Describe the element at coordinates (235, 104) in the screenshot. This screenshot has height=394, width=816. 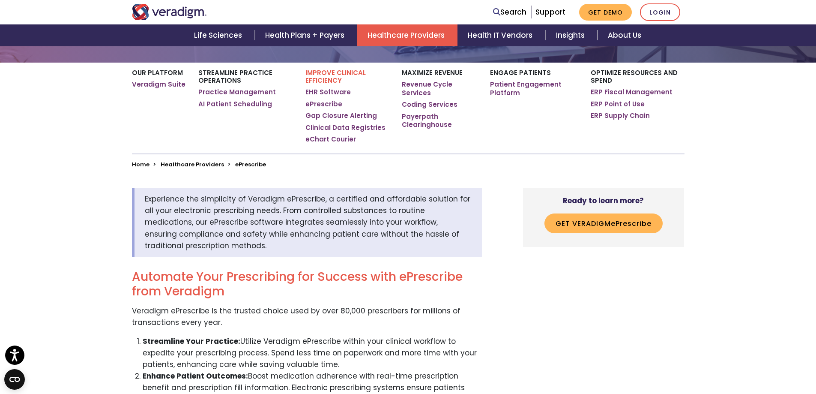
I see `a: AI Patient Scheduling` at that location.